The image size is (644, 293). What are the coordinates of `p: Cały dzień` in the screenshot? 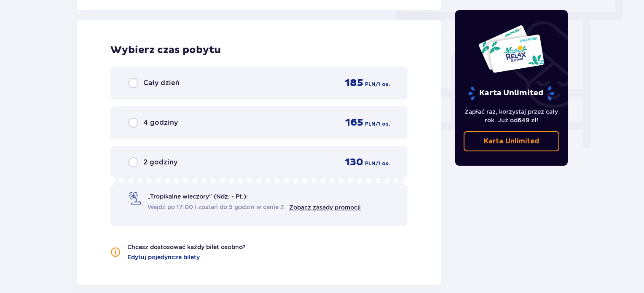 It's located at (161, 83).